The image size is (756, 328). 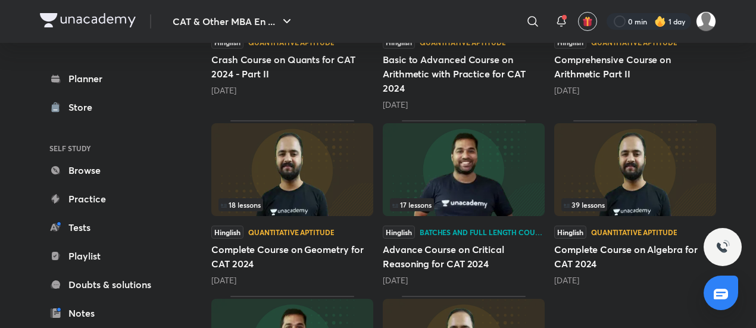 What do you see at coordinates (241, 205) in the screenshot?
I see `span: 18 lessons` at bounding box center [241, 205].